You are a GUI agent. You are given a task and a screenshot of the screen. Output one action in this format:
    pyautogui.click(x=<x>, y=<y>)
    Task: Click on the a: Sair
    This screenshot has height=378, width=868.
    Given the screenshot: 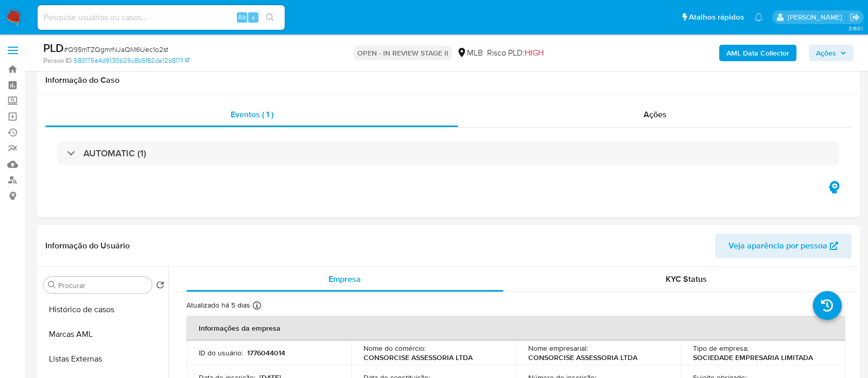 What is the action you would take?
    pyautogui.click(x=855, y=17)
    